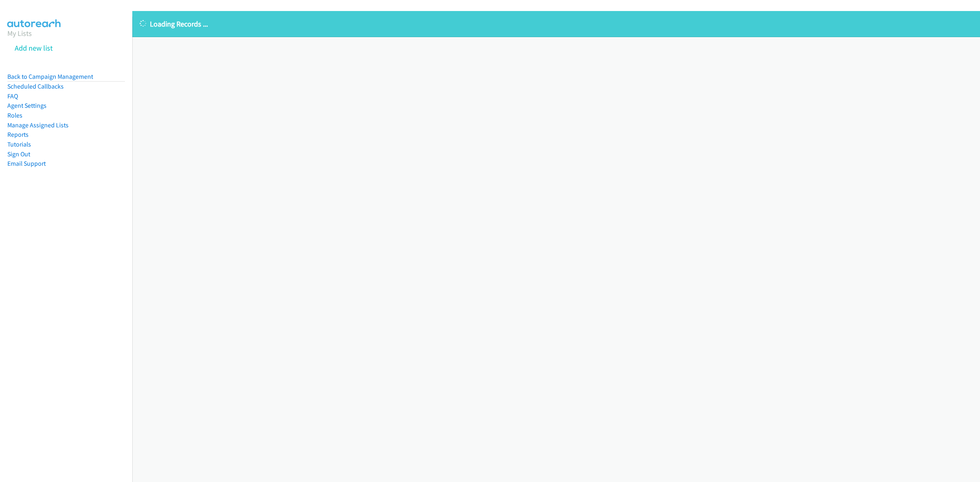 The width and height of the screenshot is (980, 482). Describe the element at coordinates (15, 115) in the screenshot. I see `a: Roles` at that location.